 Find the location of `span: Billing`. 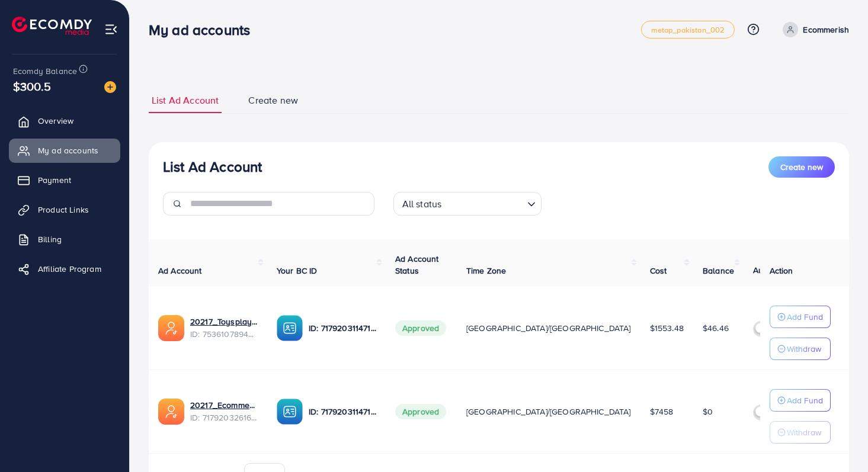

span: Billing is located at coordinates (50, 239).